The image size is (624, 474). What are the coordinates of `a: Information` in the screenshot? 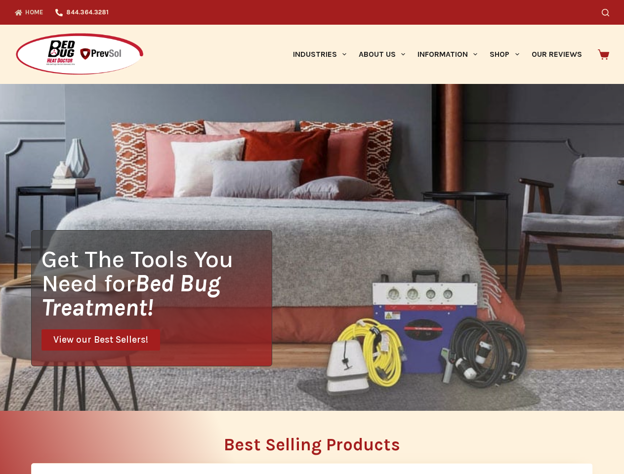 It's located at (448, 54).